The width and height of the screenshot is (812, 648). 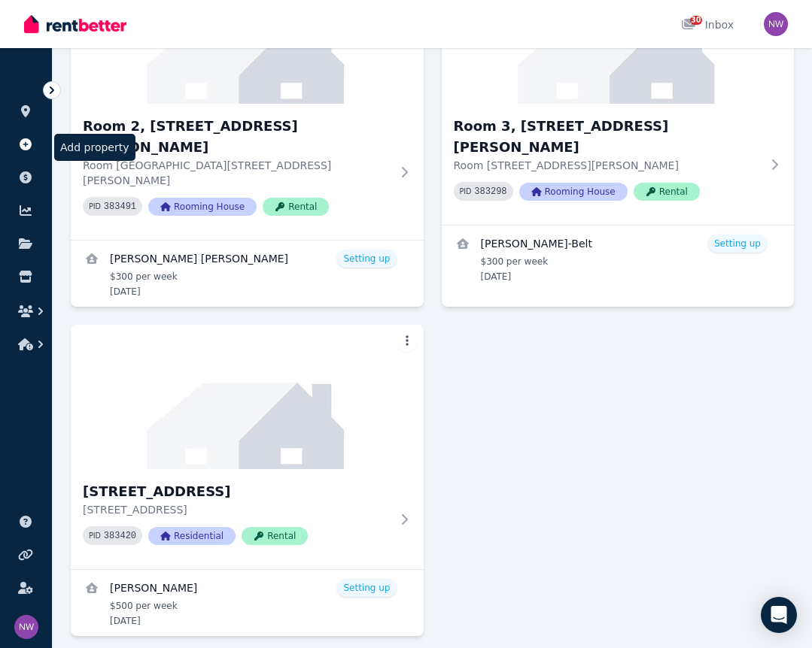 What do you see at coordinates (75, 24) in the screenshot?
I see `img: RentBetter` at bounding box center [75, 24].